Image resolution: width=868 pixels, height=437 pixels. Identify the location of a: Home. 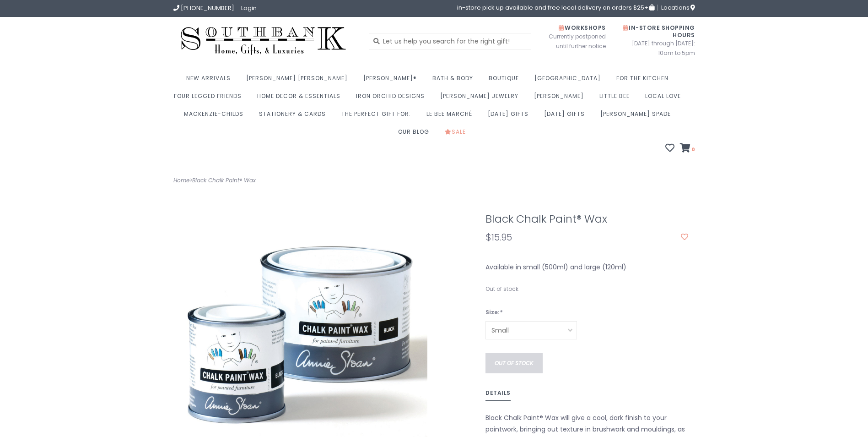
(181, 179).